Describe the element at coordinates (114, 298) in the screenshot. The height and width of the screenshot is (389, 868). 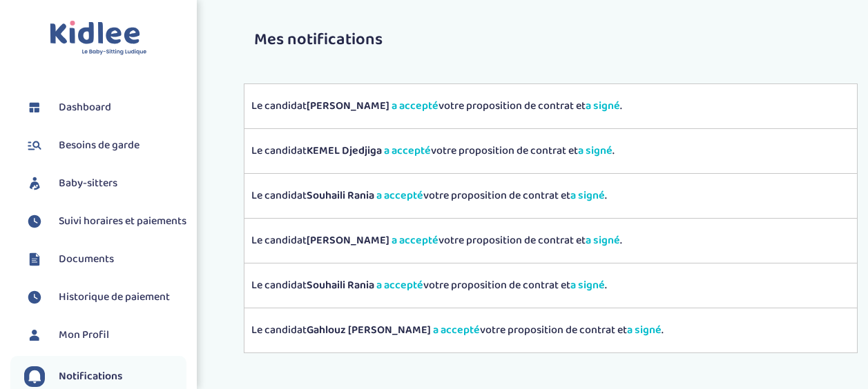
I see `span: Historique de paiement` at that location.